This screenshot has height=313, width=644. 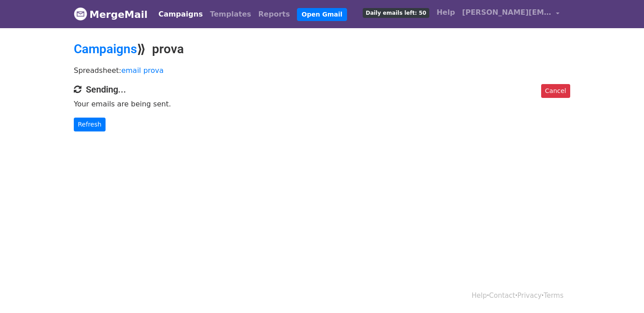 I want to click on p: Your emails are being sent., so click(x=322, y=104).